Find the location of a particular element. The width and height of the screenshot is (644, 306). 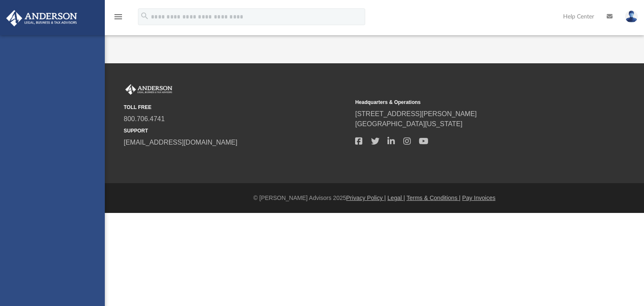

i: menu is located at coordinates (118, 17).